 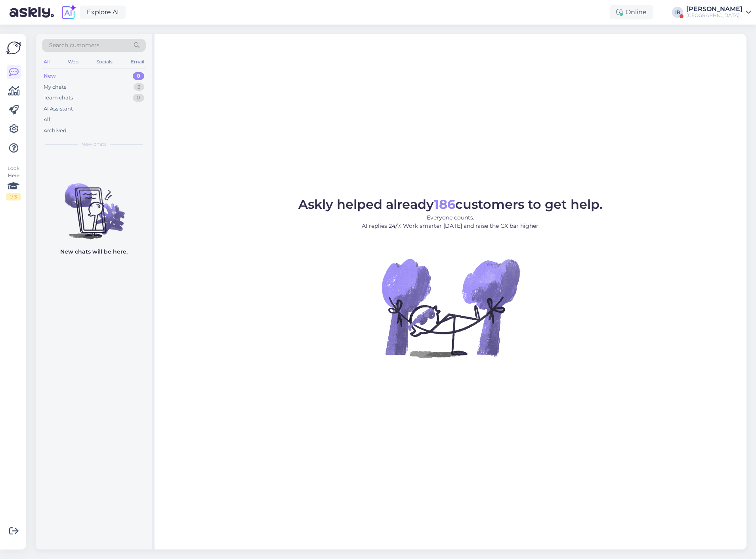 I want to click on span: Search customers, so click(x=74, y=45).